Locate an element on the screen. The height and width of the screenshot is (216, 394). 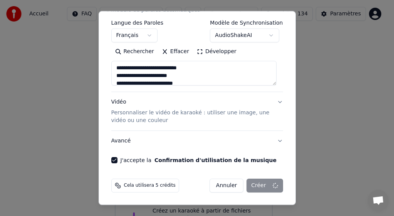
label: Langue des Paroles is located at coordinates (138, 23).